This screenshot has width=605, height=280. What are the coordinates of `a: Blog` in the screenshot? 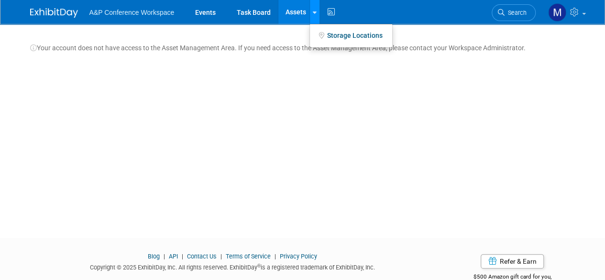 It's located at (153, 256).